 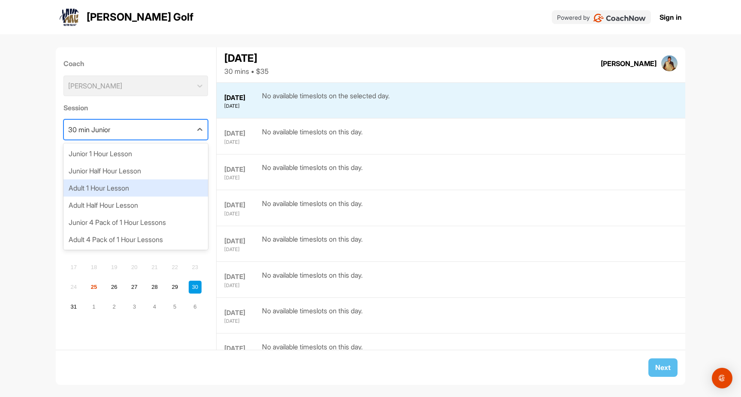 I want to click on img: logo, so click(x=69, y=17).